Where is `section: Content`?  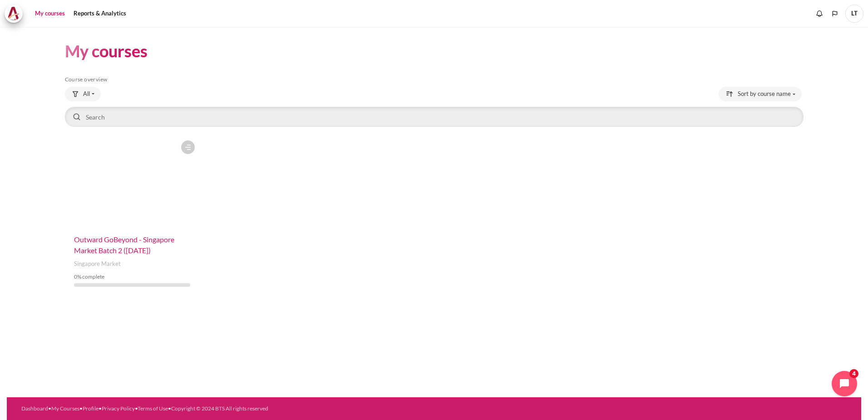 section: Content is located at coordinates (434, 168).